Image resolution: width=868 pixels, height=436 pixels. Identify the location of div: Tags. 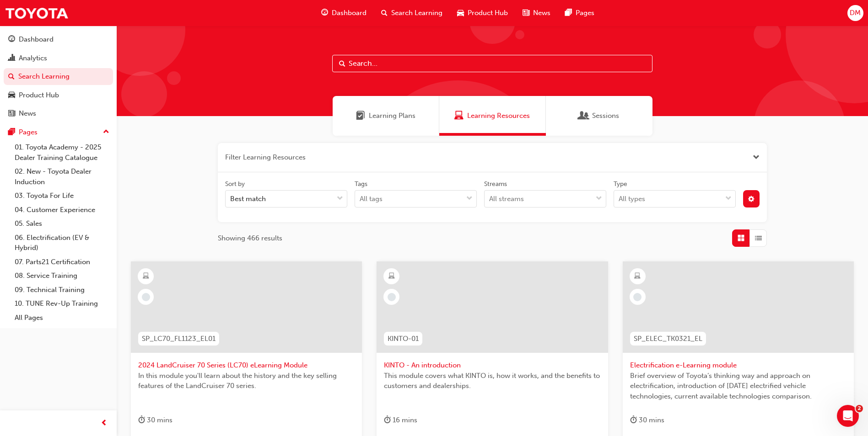
(361, 185).